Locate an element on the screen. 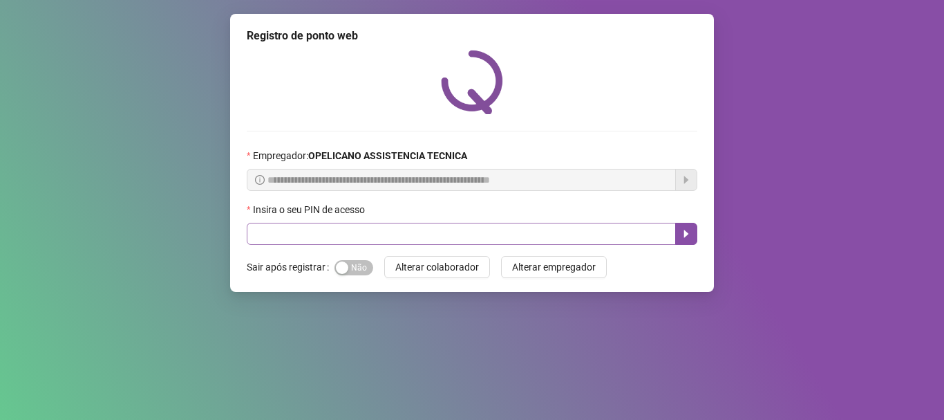 Image resolution: width=944 pixels, height=420 pixels. span: Empregador : is located at coordinates (360, 156).